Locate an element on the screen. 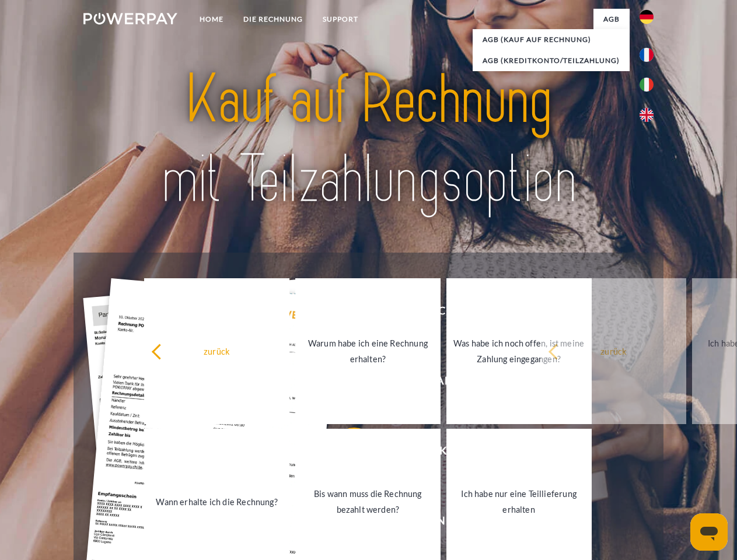 This screenshot has width=737, height=560. a: DIE RECHNUNG is located at coordinates (273, 19).